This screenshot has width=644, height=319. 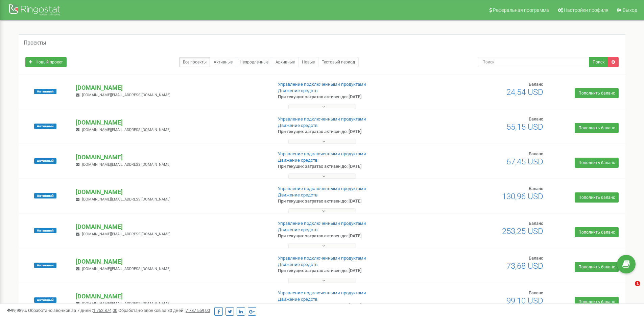 I want to click on span: 24,54 USD, so click(x=525, y=92).